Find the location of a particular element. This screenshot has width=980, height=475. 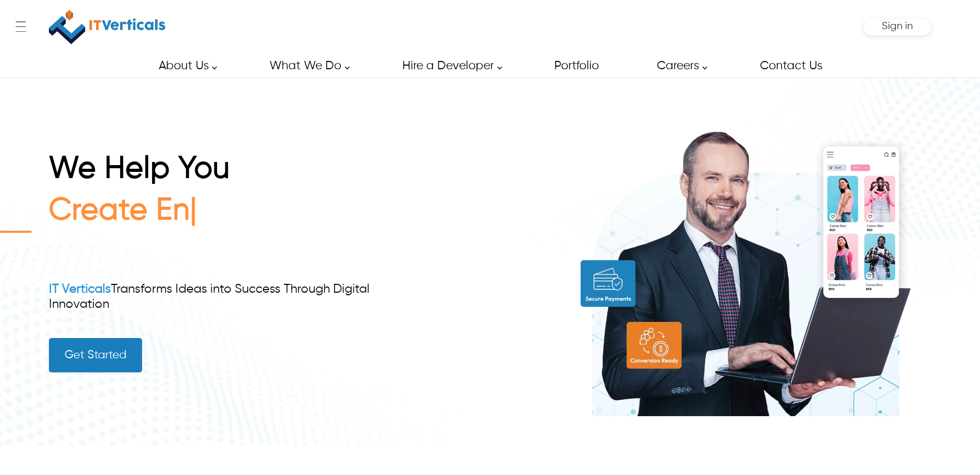

a: Get Started is located at coordinates (95, 355).